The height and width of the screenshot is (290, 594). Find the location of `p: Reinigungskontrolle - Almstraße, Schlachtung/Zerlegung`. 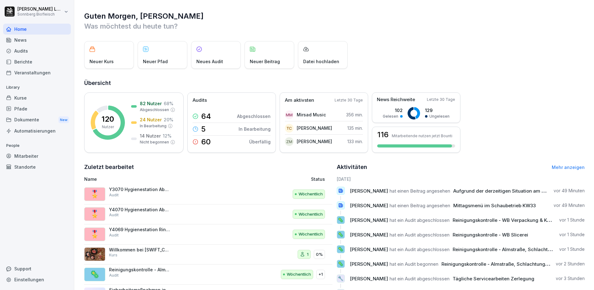

p: Reinigungskontrolle - Almstraße, Schlachtung/Zerlegung is located at coordinates (140, 269).